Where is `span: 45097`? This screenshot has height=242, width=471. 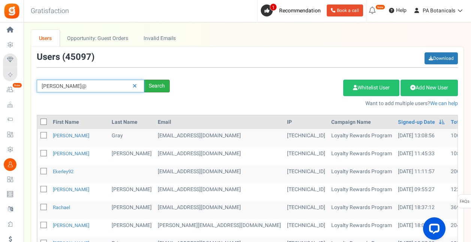
span: 45097 is located at coordinates (78, 57).